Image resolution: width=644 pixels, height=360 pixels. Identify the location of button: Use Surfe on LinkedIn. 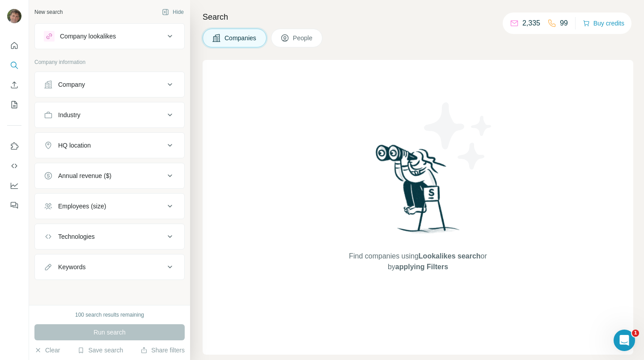
(14, 146).